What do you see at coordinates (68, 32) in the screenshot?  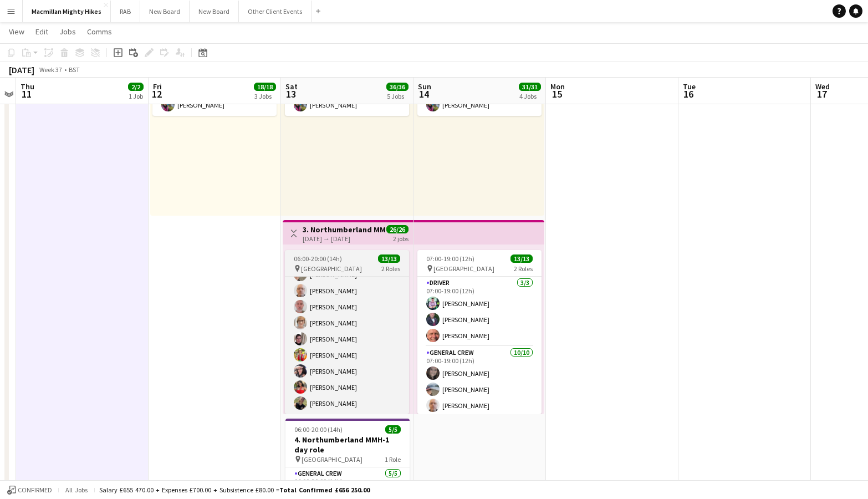 I see `a: Jobs` at bounding box center [68, 32].